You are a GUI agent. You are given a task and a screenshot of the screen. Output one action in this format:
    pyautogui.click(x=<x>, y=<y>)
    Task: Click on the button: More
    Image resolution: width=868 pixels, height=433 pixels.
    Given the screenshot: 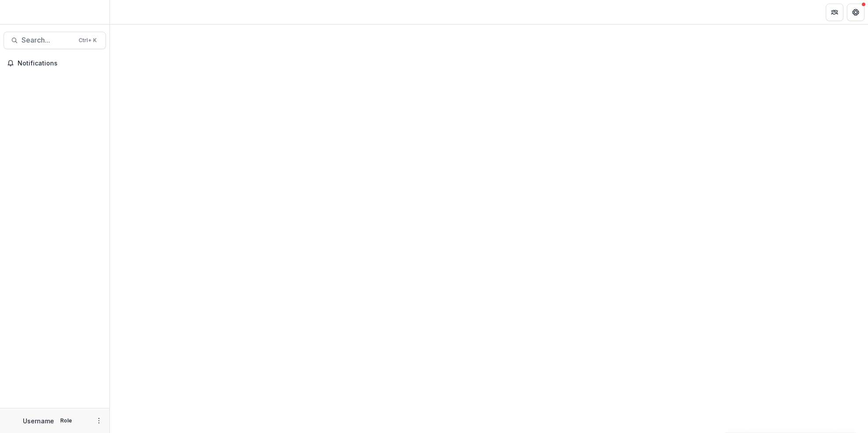 What is the action you would take?
    pyautogui.click(x=99, y=421)
    